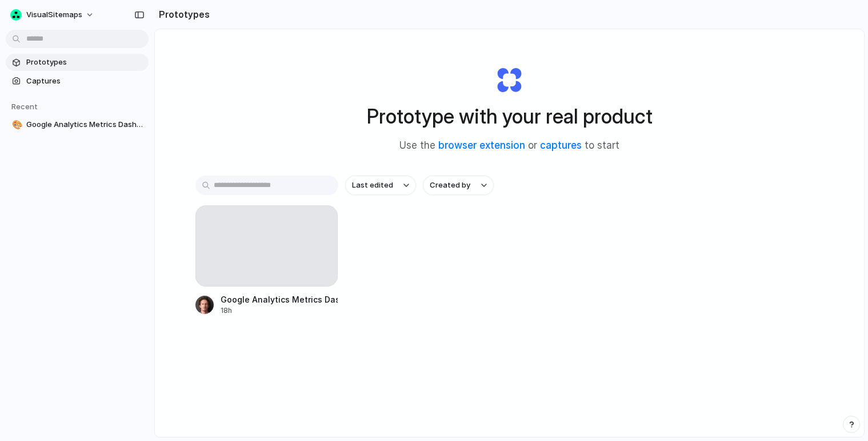 The width and height of the screenshot is (868, 441). I want to click on div: Google Analytics Metrics Dashboard, so click(280, 299).